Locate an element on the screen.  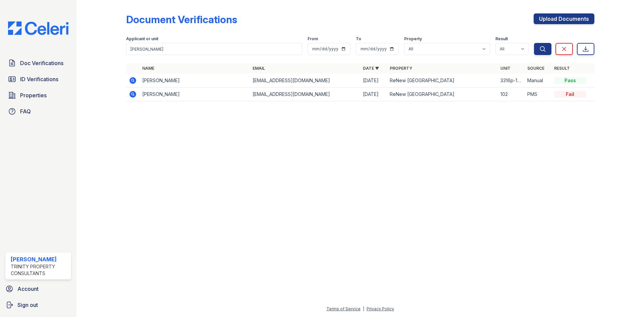
input: Search by name, email, or unit number is located at coordinates (214, 49).